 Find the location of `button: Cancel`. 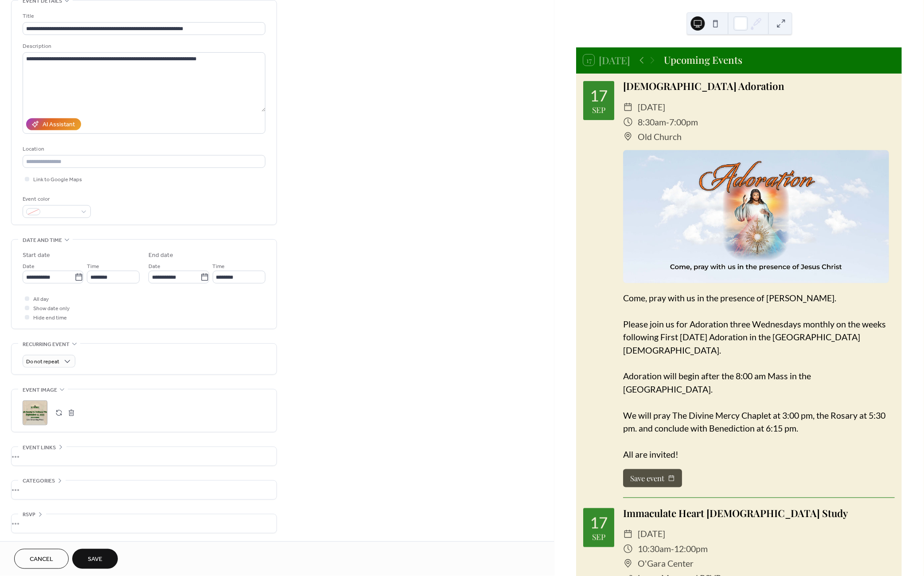

button: Cancel is located at coordinates (41, 559).